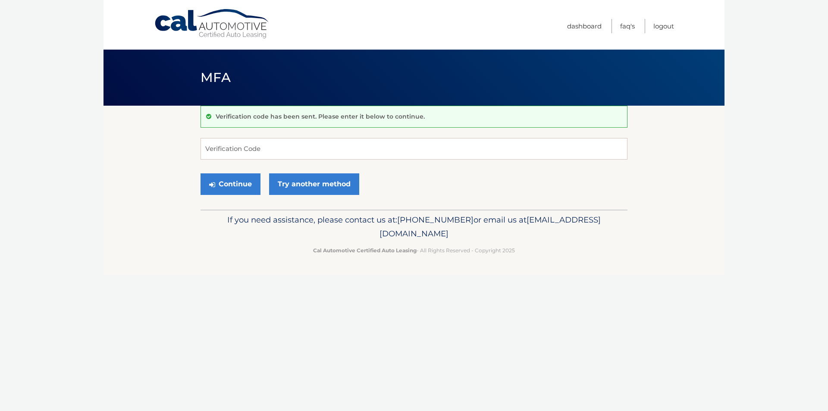  Describe the element at coordinates (365, 250) in the screenshot. I see `strong: Cal Automotive Certified Auto Leasing` at that location.